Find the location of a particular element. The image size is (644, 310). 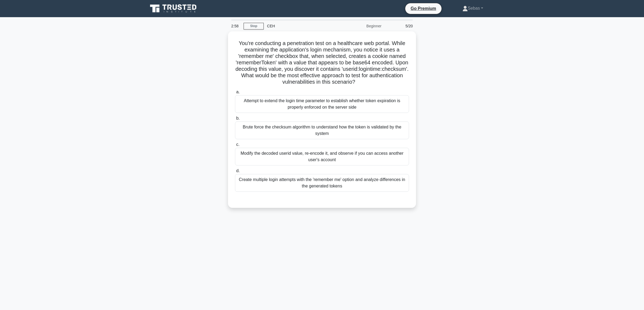

span: d. is located at coordinates (238, 171).